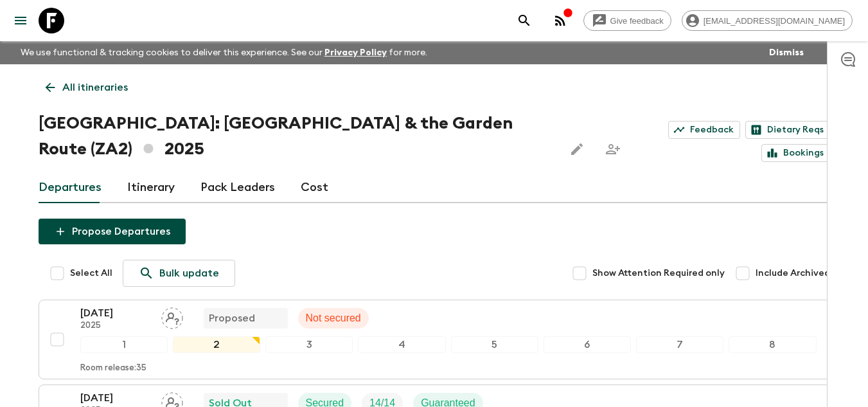 This screenshot has width=868, height=407. What do you see at coordinates (70, 188) in the screenshot?
I see `a: Departures` at bounding box center [70, 188].